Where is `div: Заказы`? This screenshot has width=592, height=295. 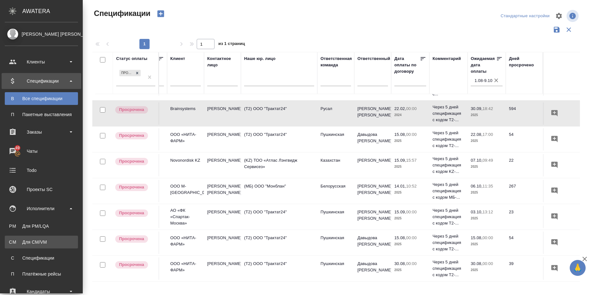 div: Заказы is located at coordinates (41, 132).